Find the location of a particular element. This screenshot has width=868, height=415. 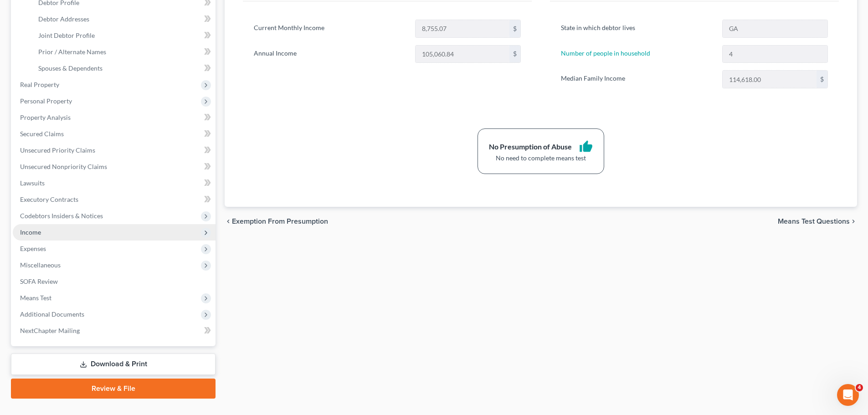

a: Secured Claims is located at coordinates (114, 134).